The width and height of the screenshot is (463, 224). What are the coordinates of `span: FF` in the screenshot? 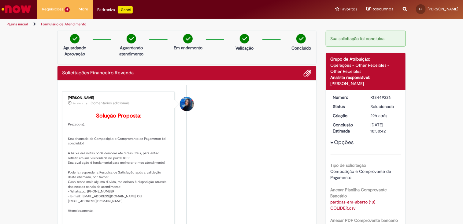 It's located at (421, 9).